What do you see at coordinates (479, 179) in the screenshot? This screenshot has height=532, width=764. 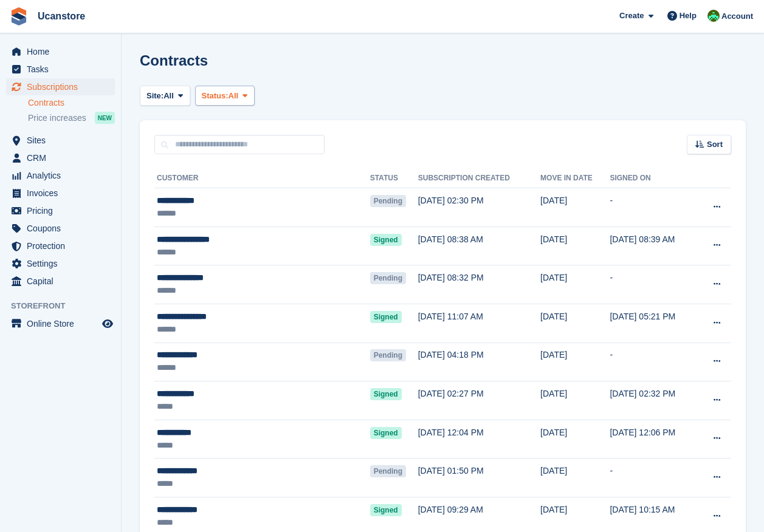 I see `th: Subscription created` at bounding box center [479, 179].